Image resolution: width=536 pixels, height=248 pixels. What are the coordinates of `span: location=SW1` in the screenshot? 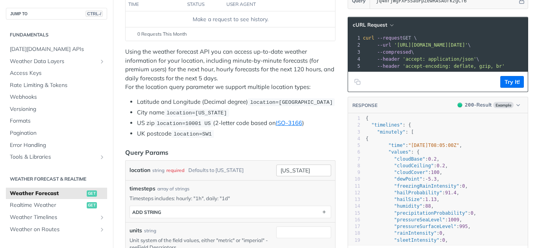 It's located at (192, 134).